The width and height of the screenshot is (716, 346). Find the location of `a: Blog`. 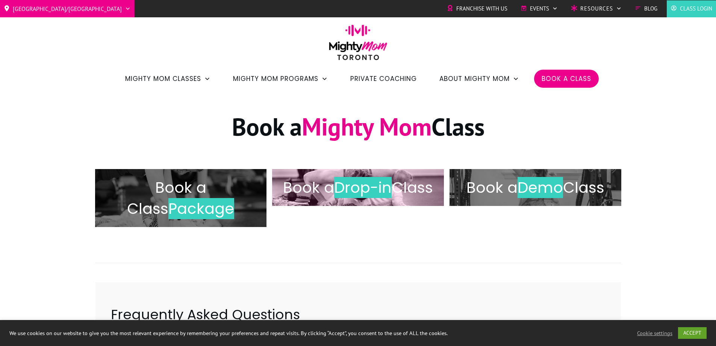

a: Blog is located at coordinates (646, 9).